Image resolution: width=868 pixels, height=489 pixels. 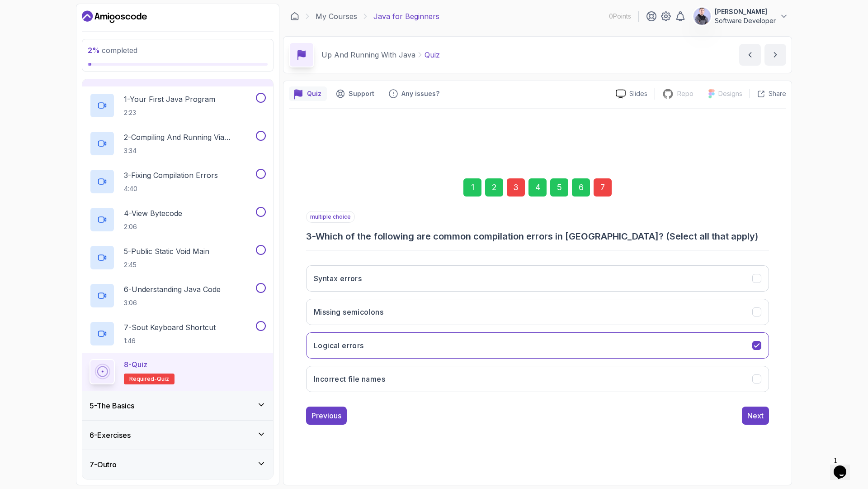 What do you see at coordinates (745, 21) in the screenshot?
I see `p: Software Developer` at bounding box center [745, 21].